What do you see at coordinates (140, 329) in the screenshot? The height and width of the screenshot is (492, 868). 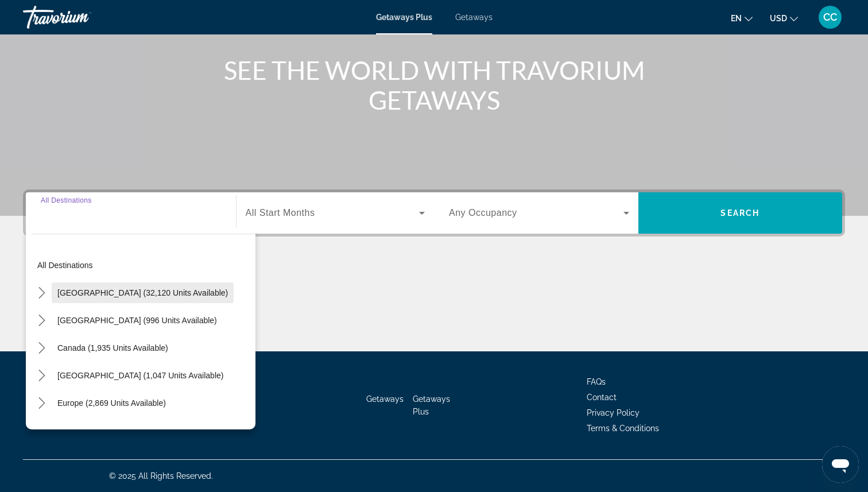 I see `div: Destination options` at bounding box center [140, 329].